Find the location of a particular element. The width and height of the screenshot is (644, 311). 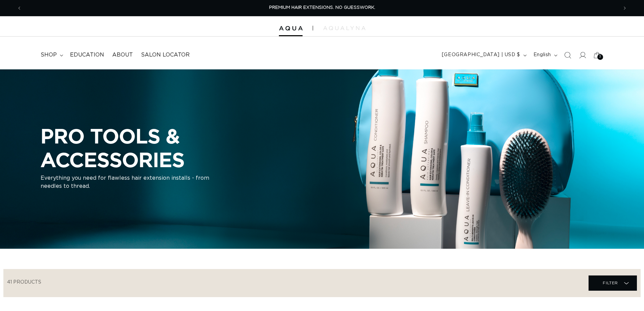

summary: Search is located at coordinates (568, 55).